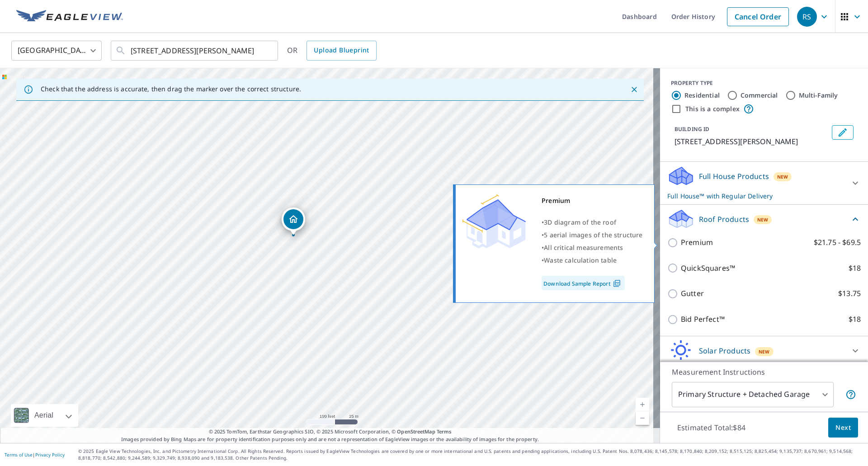  What do you see at coordinates (764, 372) in the screenshot?
I see `p: Measurement Instructions` at bounding box center [764, 372].